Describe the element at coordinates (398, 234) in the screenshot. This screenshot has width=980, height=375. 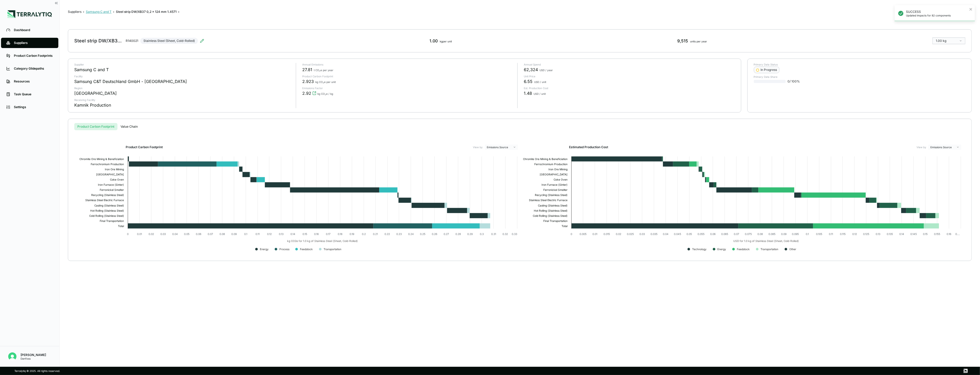
I see `text: 0.23` at that location.